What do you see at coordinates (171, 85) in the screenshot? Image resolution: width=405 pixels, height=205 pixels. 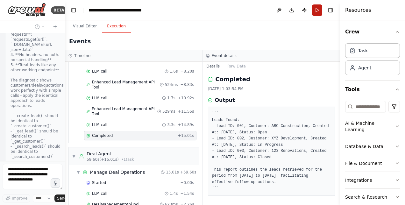 I see `span: 524ms` at bounding box center [171, 85].